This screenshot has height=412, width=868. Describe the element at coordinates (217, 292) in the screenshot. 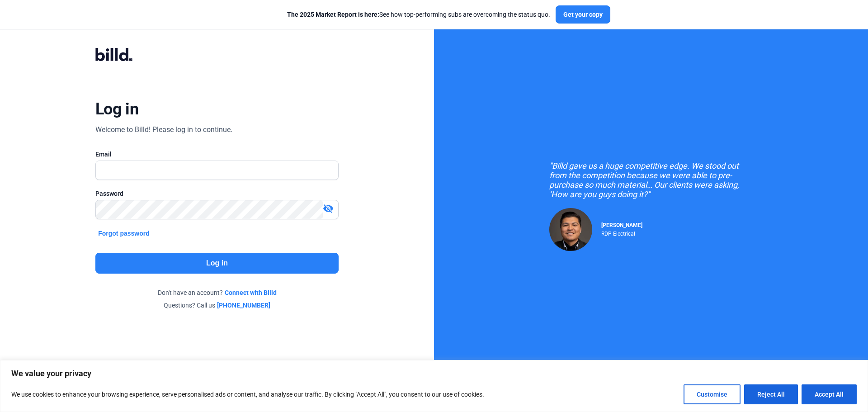

I see `div: Don't have an account?` at that location.